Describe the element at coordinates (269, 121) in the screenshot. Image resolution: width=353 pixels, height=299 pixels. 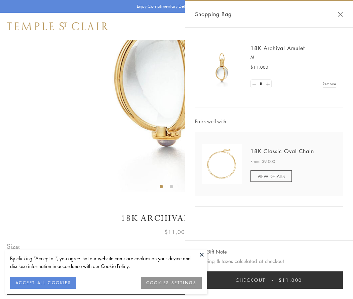
I see `span: Pairs well with` at that location.